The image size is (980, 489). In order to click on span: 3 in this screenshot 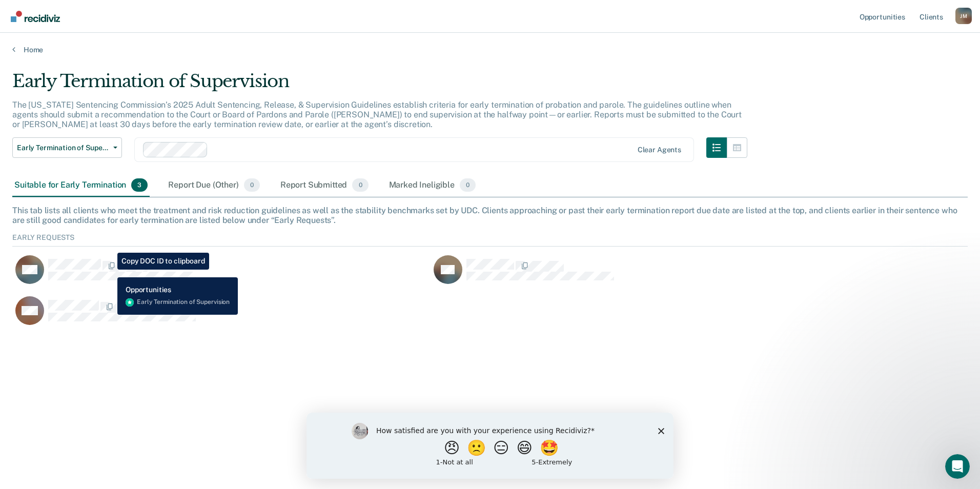, I will do `click(139, 185)`.